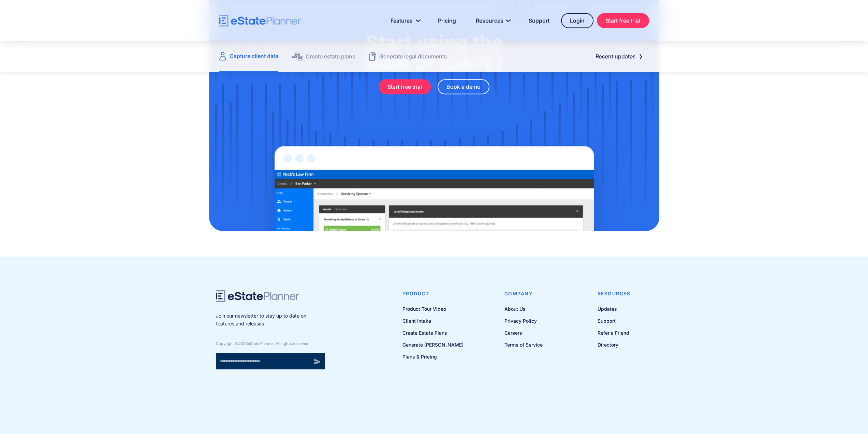  What do you see at coordinates (433, 333) in the screenshot?
I see `a: Create Estate Plans` at bounding box center [433, 333].